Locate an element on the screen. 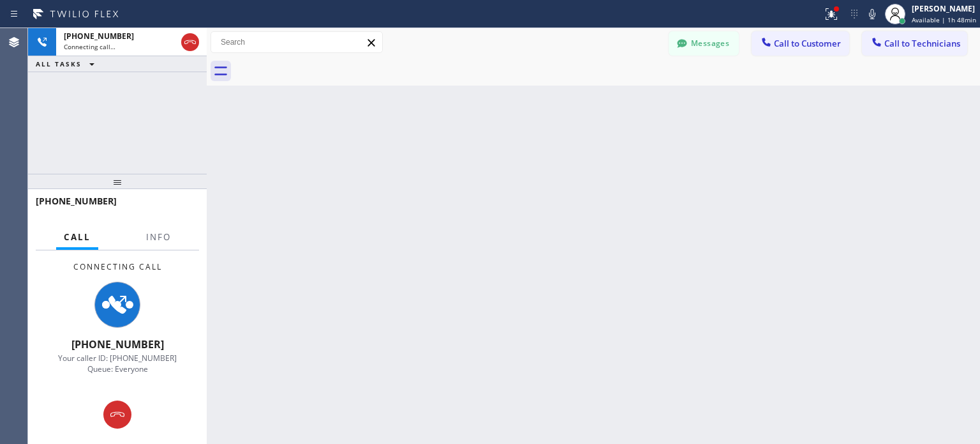 The width and height of the screenshot is (980, 444). button: Call to Customer is located at coordinates (800, 43).